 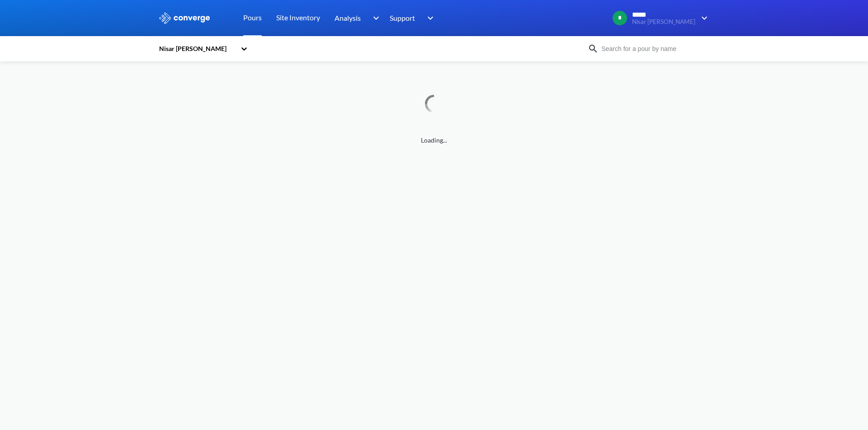 What do you see at coordinates (402, 17) in the screenshot?
I see `span: Support` at bounding box center [402, 17].